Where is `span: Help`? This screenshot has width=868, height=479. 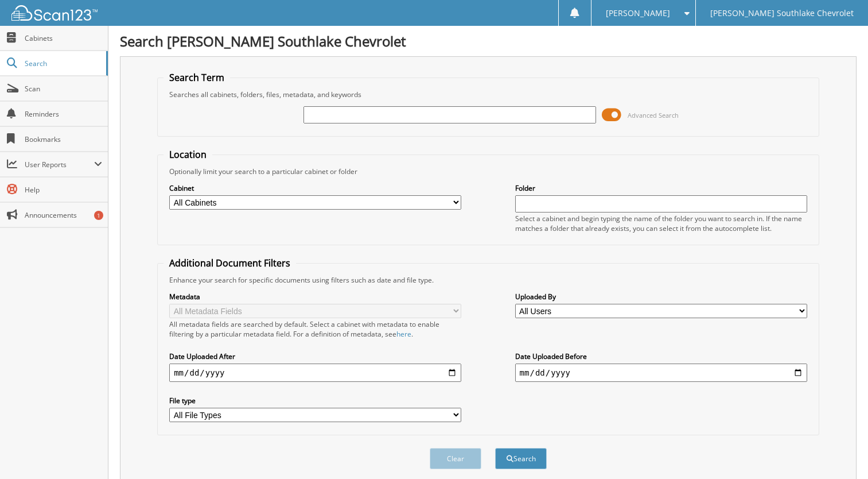 span: Help is located at coordinates (63, 190).